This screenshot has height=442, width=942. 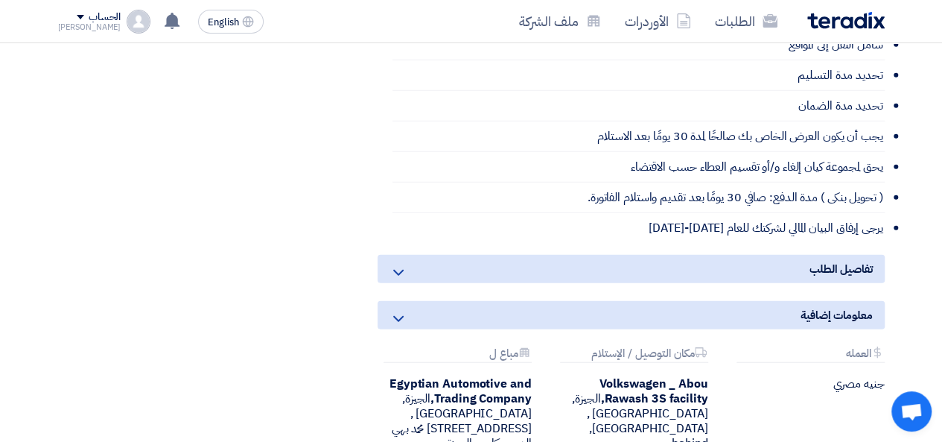 What do you see at coordinates (658, 21) in the screenshot?
I see `a: الأوردرات` at bounding box center [658, 21].